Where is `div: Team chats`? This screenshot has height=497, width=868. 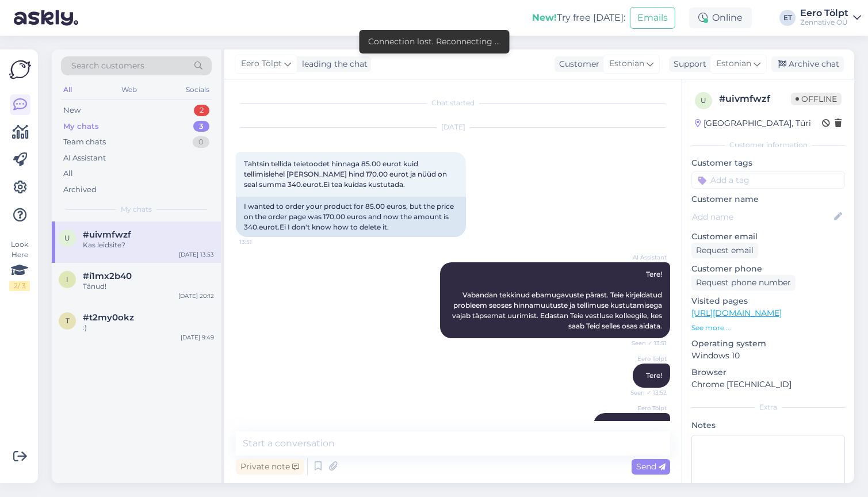 div: Team chats is located at coordinates (84, 142).